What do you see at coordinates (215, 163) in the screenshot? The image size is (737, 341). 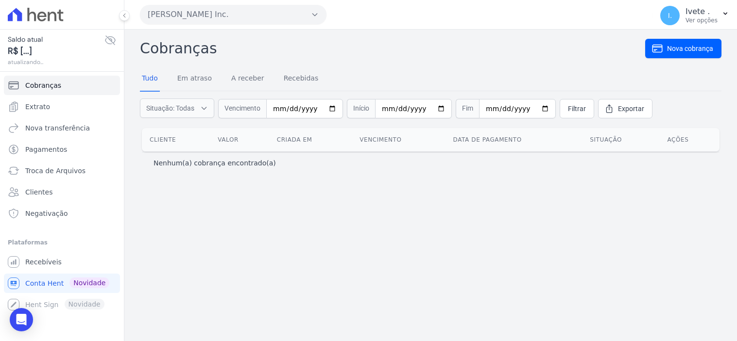 I see `p: Nenhum(a) cobrança encontrado(a)` at bounding box center [215, 163].